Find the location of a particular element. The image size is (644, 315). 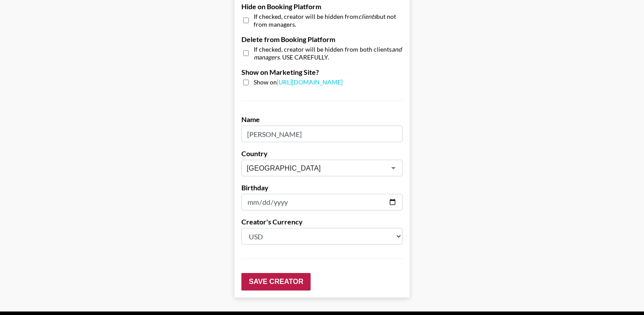

em: clients is located at coordinates (367, 16).